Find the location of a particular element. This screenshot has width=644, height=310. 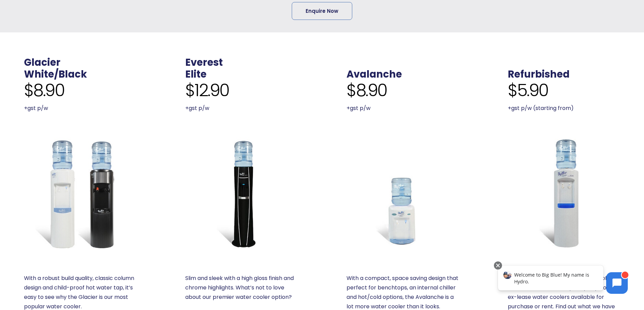

p: +gst p/w (starting from) is located at coordinates (564, 108).